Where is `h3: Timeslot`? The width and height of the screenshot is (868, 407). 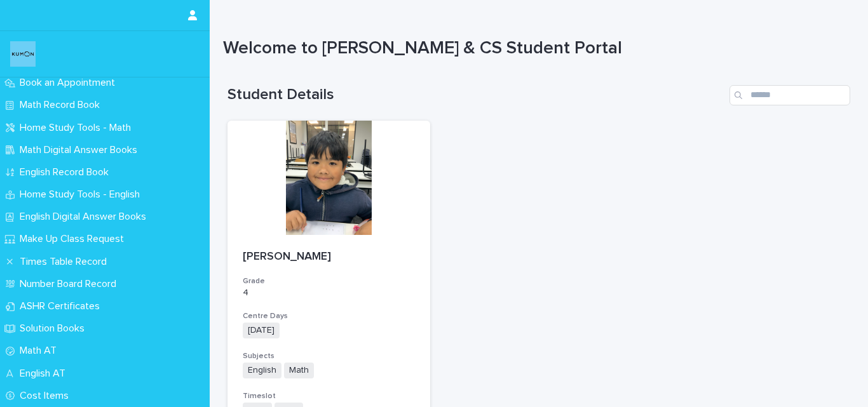
h3: Timeslot is located at coordinates (328, 396).